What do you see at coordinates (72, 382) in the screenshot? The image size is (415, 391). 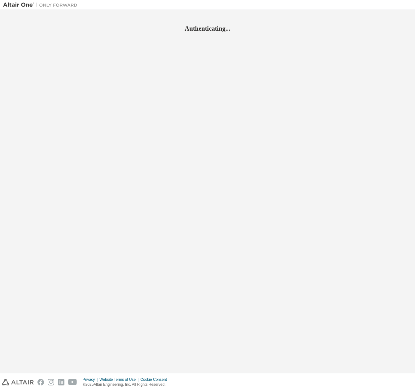 I see `img: youtube.svg` at bounding box center [72, 382].